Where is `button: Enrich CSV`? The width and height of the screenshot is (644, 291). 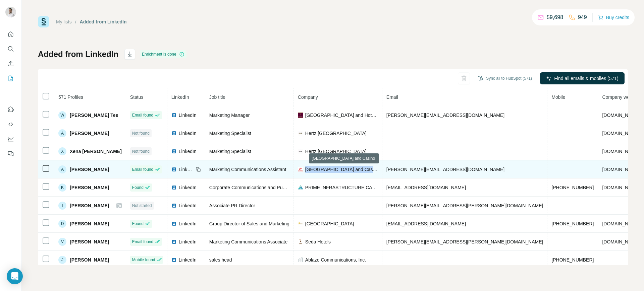
button: Enrich CSV is located at coordinates (11, 64).